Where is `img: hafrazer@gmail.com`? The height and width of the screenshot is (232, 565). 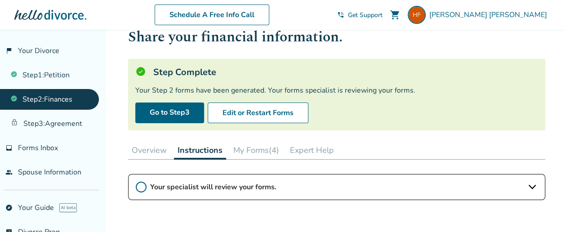
img: hafrazer@gmail.com is located at coordinates (417, 15).